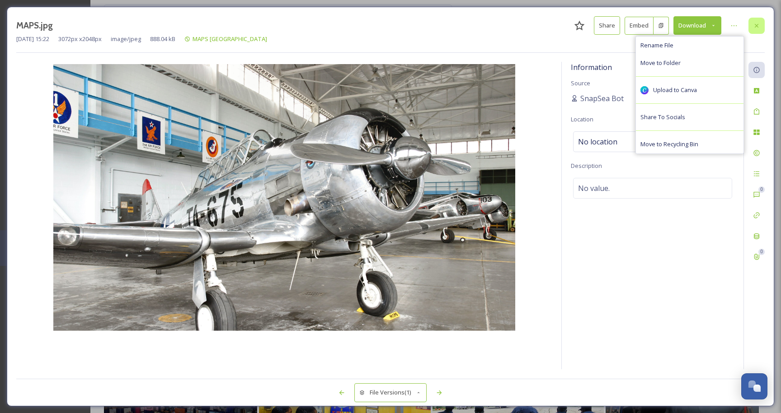 The height and width of the screenshot is (413, 781). Describe the element at coordinates (656, 45) in the screenshot. I see `span: Rename File` at that location.